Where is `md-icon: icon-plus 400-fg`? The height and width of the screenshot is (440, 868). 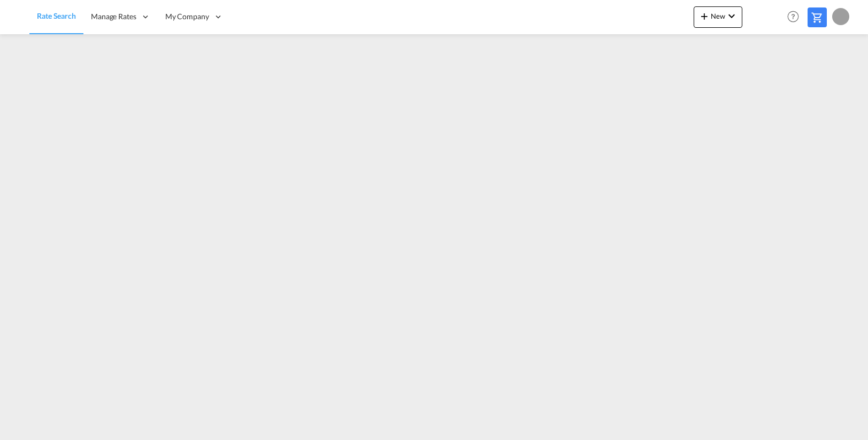
md-icon: icon-plus 400-fg is located at coordinates (705, 16).